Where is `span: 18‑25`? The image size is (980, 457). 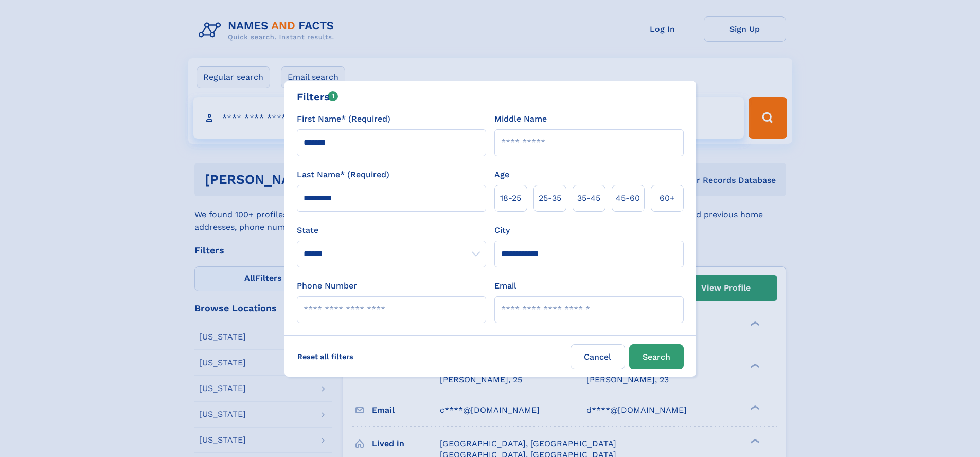
span: 18‑25 is located at coordinates (511, 198).